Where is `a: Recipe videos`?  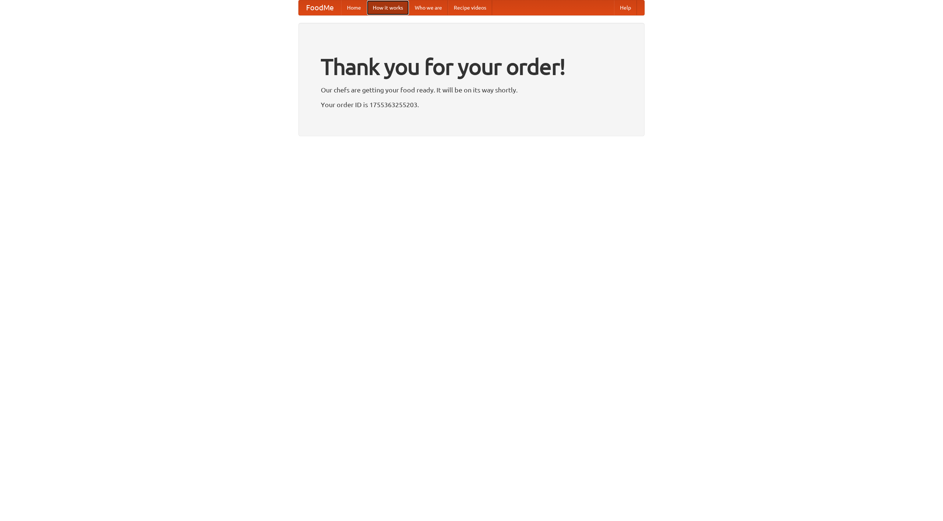
a: Recipe videos is located at coordinates (470, 8).